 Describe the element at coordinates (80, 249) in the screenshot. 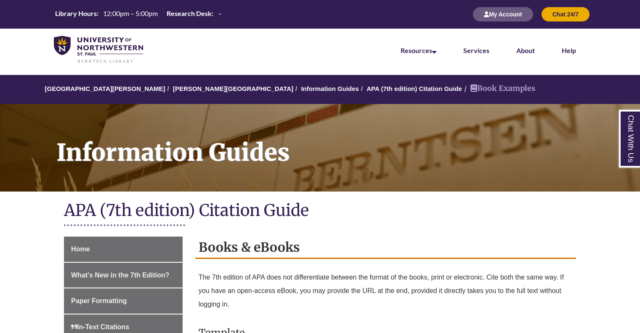

I see `span: Home` at that location.